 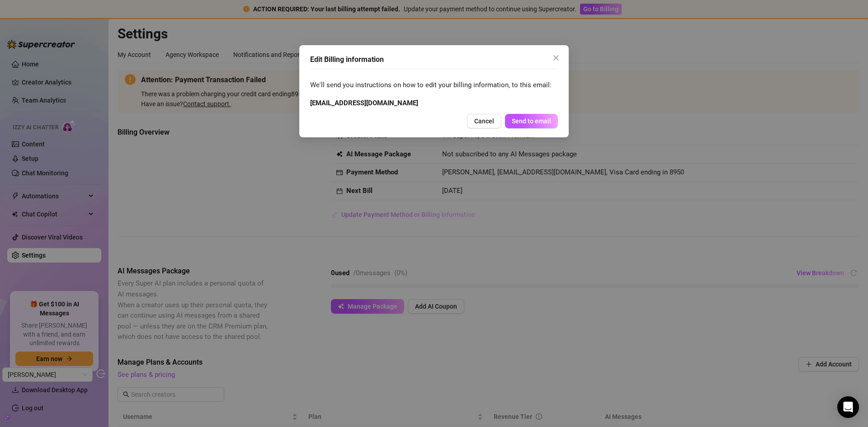 What do you see at coordinates (556, 58) in the screenshot?
I see `button: Close` at bounding box center [556, 58].